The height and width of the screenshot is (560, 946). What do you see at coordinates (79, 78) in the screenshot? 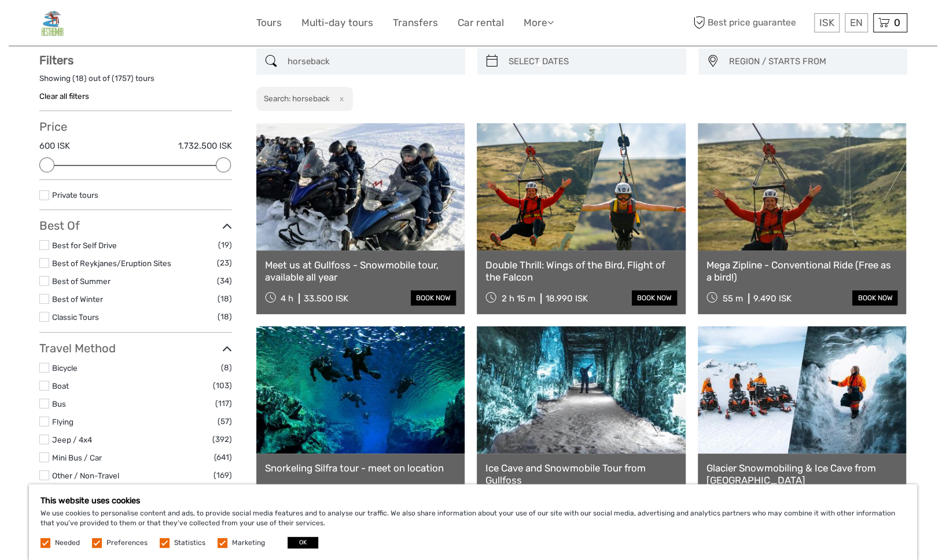
I see `label: 18` at bounding box center [79, 78].